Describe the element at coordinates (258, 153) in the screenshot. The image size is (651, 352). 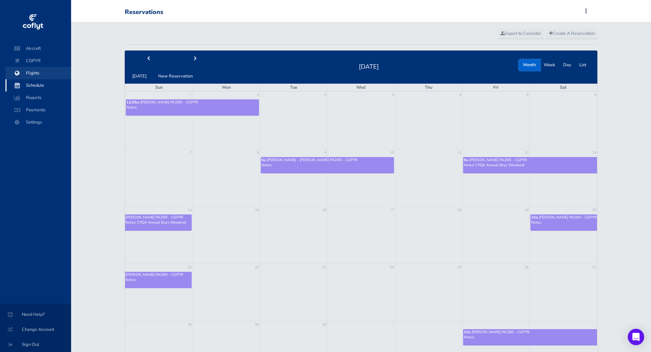
I see `a: 8` at that location.